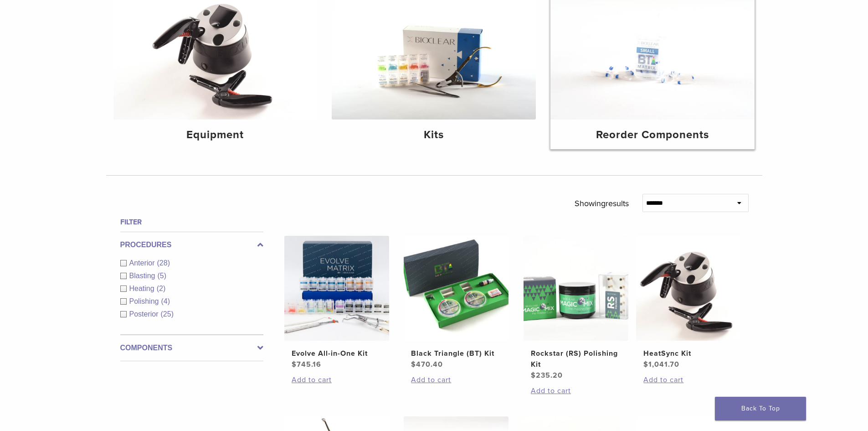 This screenshot has width=868, height=431. What do you see at coordinates (161, 288) in the screenshot?
I see `span: (2)` at bounding box center [161, 288].